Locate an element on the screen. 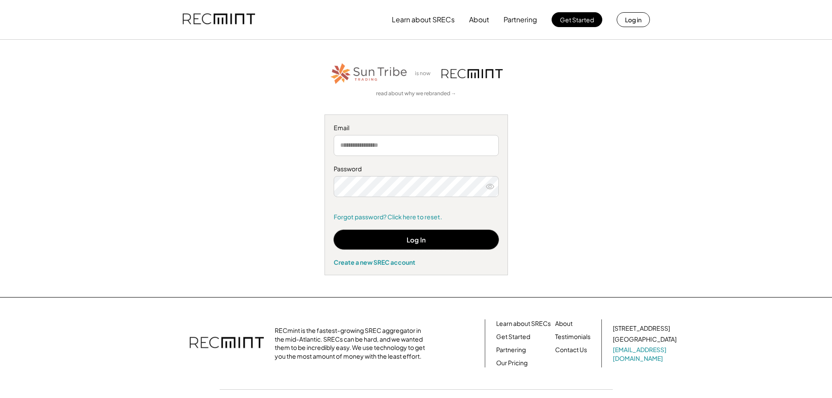 This screenshot has width=832, height=398. div: is now is located at coordinates (425, 73).